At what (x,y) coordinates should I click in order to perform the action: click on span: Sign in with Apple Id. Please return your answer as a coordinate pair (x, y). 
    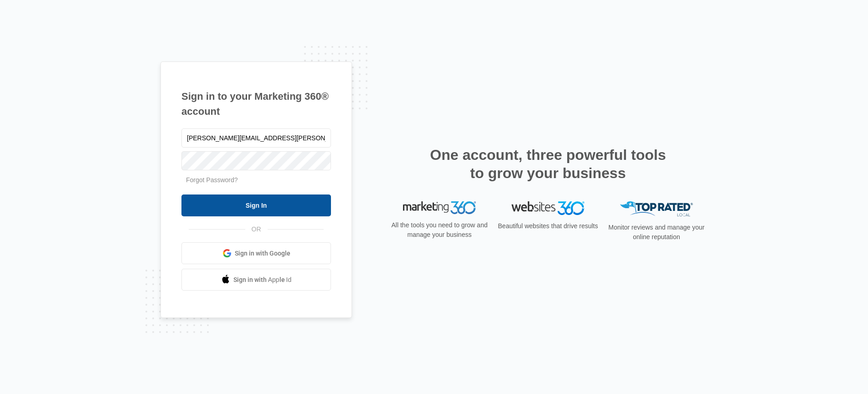
    Looking at the image, I should click on (263, 279).